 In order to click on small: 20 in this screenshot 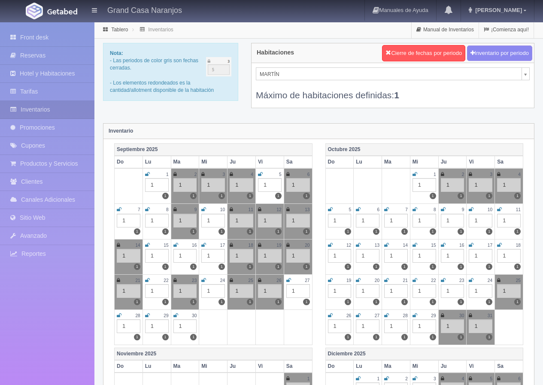, I will do `click(307, 245)`.